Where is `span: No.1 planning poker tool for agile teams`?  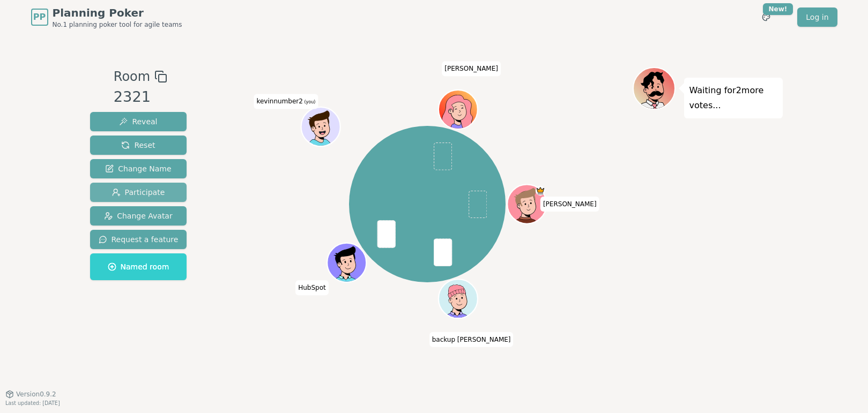 span: No.1 planning poker tool for agile teams is located at coordinates (118, 24).